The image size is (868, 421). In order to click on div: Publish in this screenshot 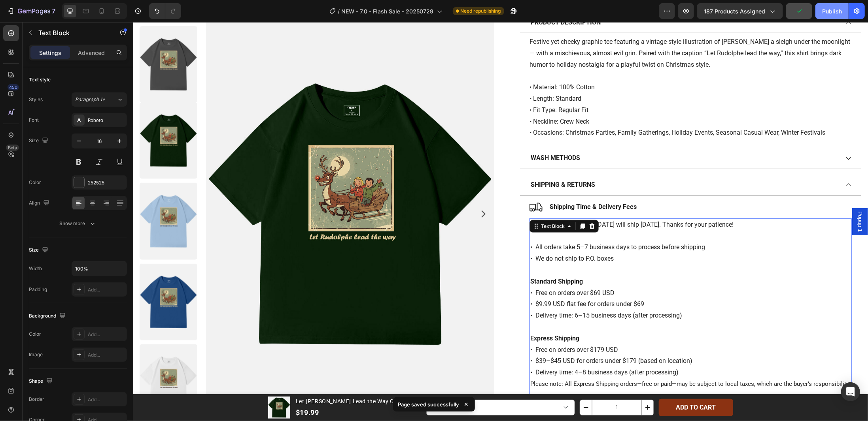, I will do `click(832, 11)`.